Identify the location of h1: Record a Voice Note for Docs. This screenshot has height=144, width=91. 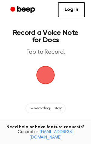
(46, 36).